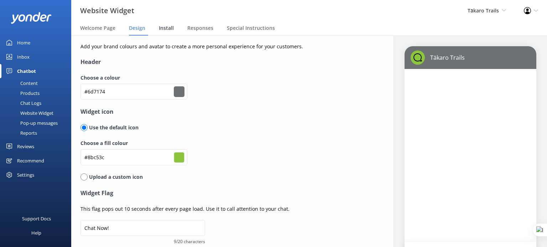  Describe the element at coordinates (483, 10) in the screenshot. I see `span: Tākaro Trails` at that location.